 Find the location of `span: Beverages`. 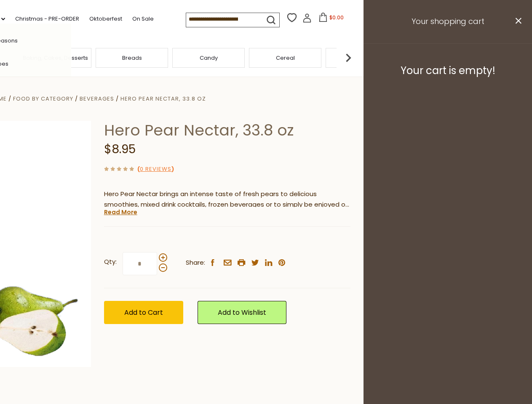

span: Beverages is located at coordinates (97, 99).